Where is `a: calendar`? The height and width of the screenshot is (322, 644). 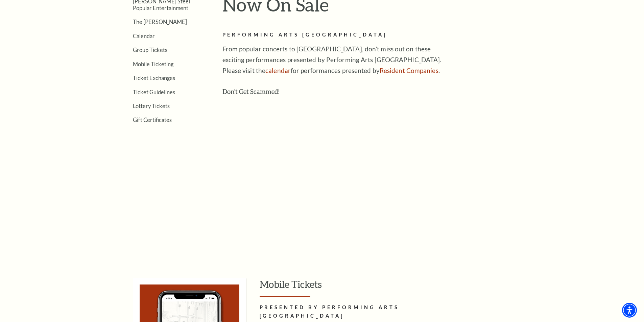
a: calendar is located at coordinates (278, 70).